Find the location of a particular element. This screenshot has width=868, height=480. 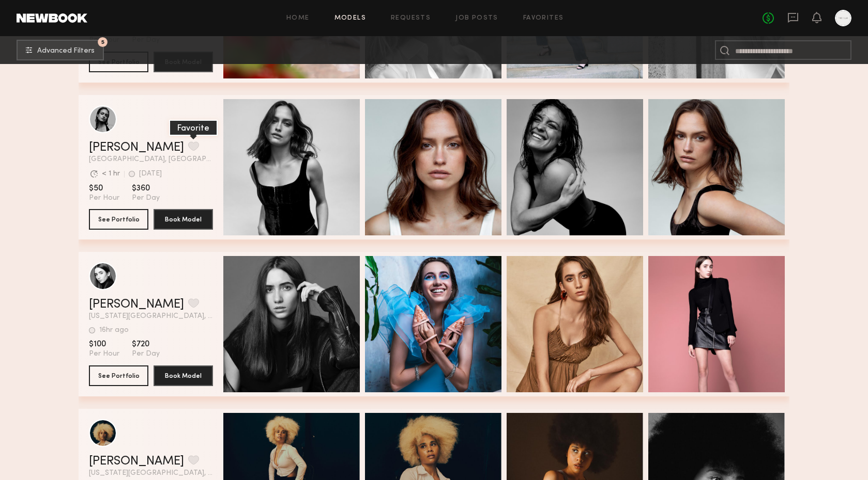

a: Models is located at coordinates (350, 18).